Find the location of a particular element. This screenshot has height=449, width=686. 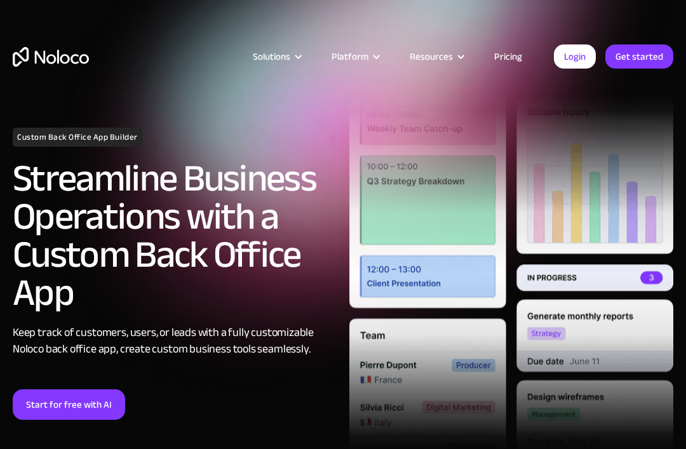

a: Pricing is located at coordinates (508, 57).